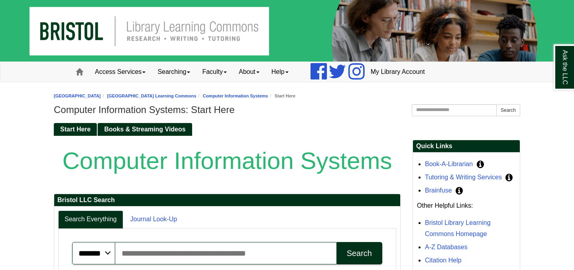  I want to click on a: Computer Information Systems, so click(236, 96).